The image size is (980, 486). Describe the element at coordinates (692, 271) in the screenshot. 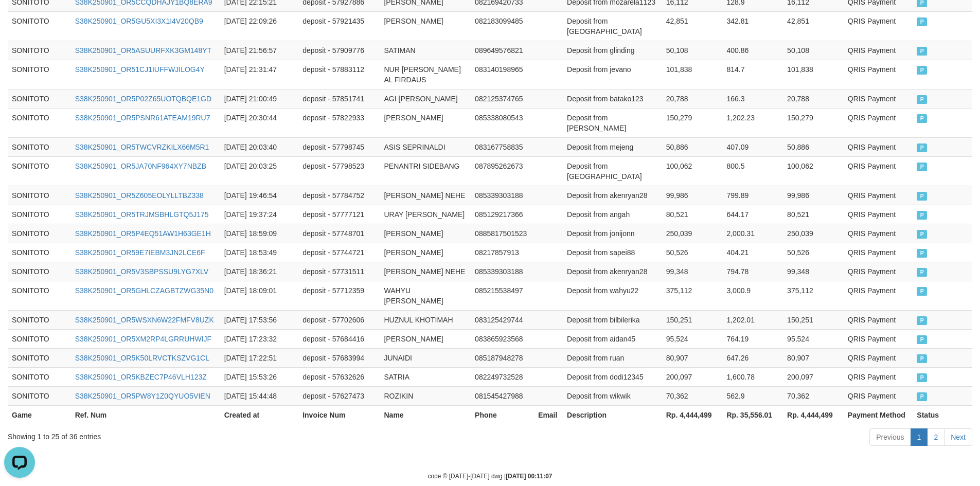

I see `td: 99,348` at that location.